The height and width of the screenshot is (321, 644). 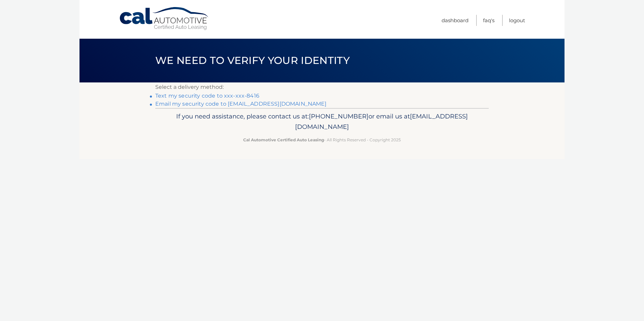 What do you see at coordinates (517, 20) in the screenshot?
I see `a: Logout` at bounding box center [517, 20].